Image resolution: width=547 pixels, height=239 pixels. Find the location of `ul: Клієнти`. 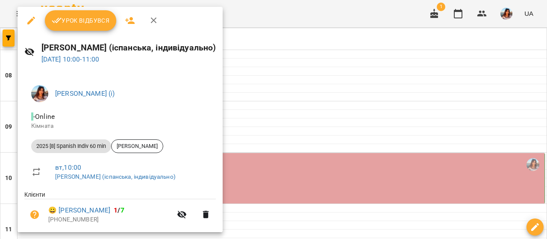

ul: Клієнти is located at coordinates (120, 212).